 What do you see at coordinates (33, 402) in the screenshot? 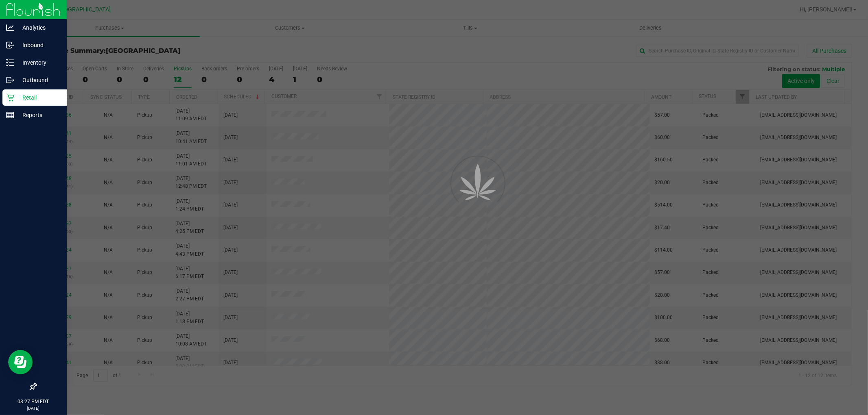
I see `p: 03:27 PM EDT` at bounding box center [33, 402].